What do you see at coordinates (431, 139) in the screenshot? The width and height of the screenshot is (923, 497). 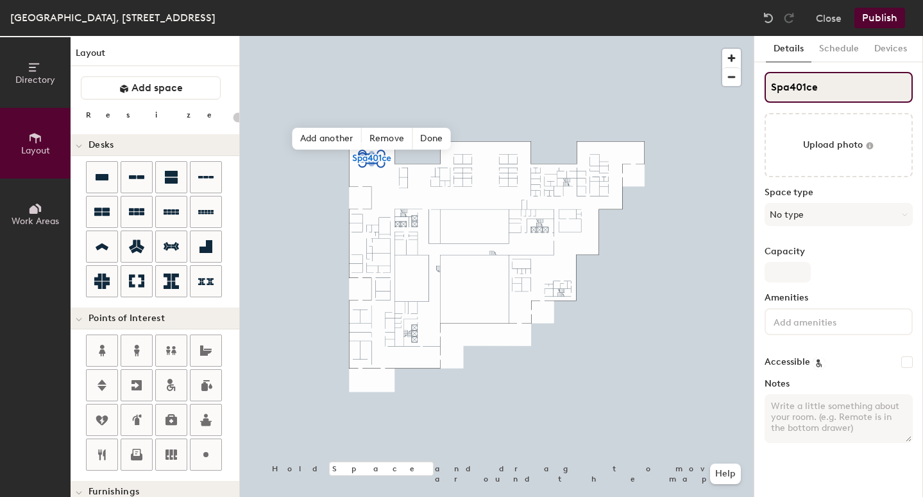 I see `span: Done` at bounding box center [431, 139].